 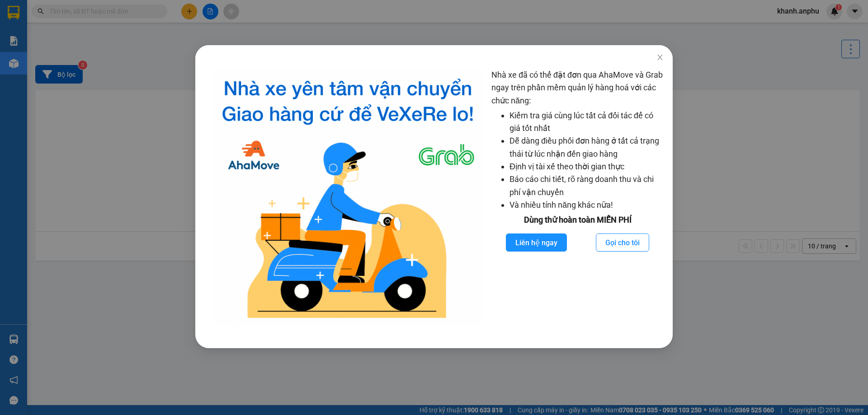 What do you see at coordinates (586, 167) in the screenshot?
I see `li: Định vị tài xế theo thời gian thực` at bounding box center [586, 167].